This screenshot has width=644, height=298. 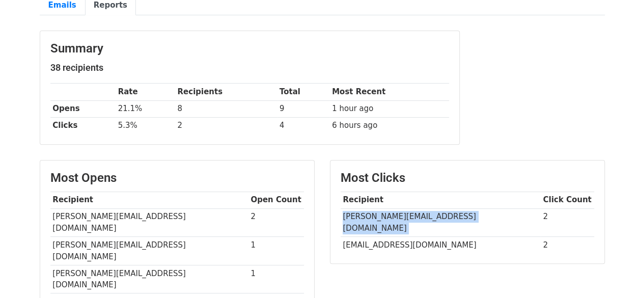 What do you see at coordinates (303, 92) in the screenshot?
I see `th: Total` at bounding box center [303, 92].